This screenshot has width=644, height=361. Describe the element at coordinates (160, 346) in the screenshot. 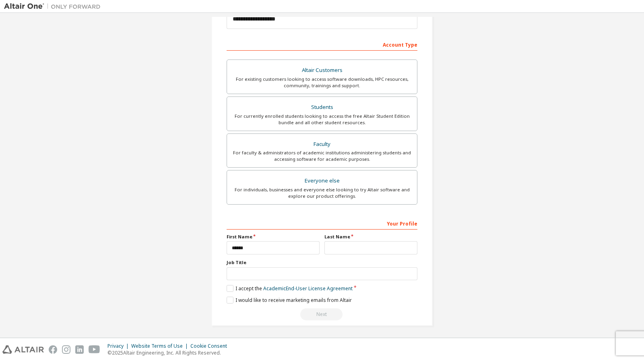

I see `div: Website Terms of Use` at that location.